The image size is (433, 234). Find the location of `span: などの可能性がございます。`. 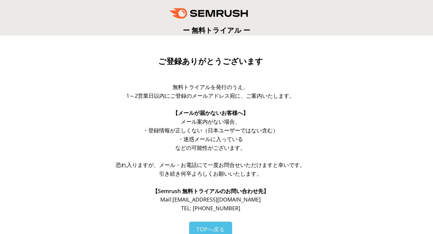

span: などの可能性がございます。 is located at coordinates (211, 148).